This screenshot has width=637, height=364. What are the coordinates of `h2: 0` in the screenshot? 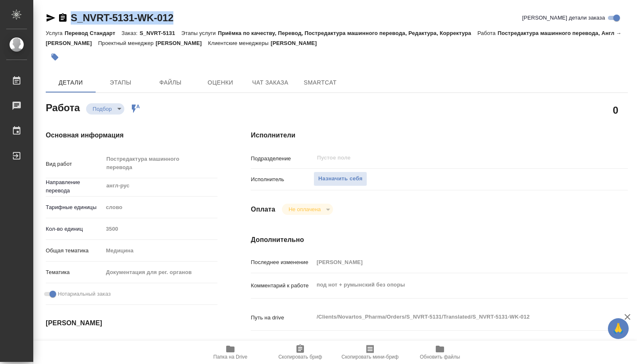 It's located at (615, 110).